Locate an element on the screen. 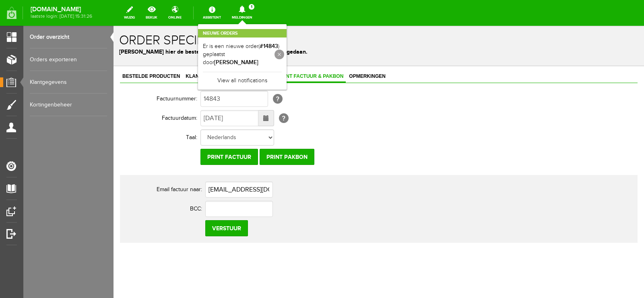  th: Email factuur naar: is located at coordinates (51, 164).